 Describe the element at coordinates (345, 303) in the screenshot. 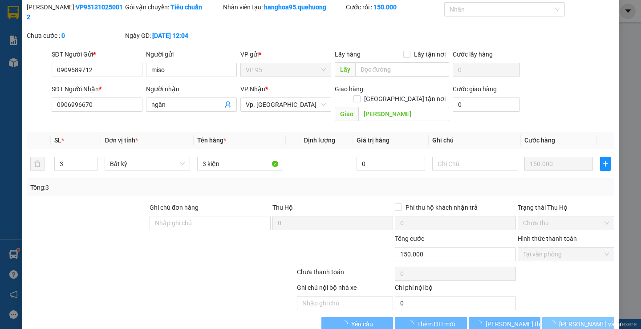

I see `input: Nhập ghi chú` at that location.